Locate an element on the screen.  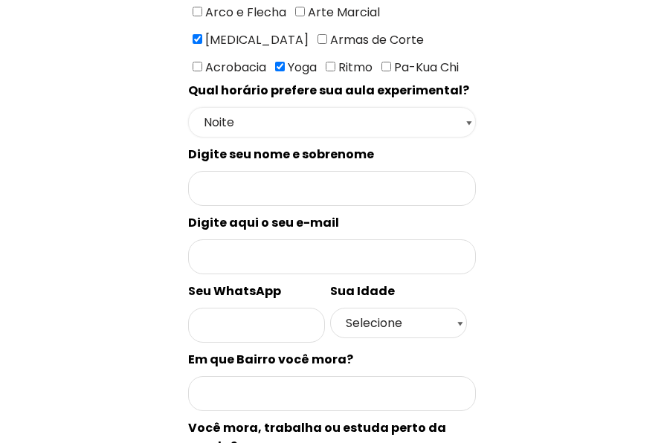
spam: Digite seu nome e sobrenome is located at coordinates (281, 154).